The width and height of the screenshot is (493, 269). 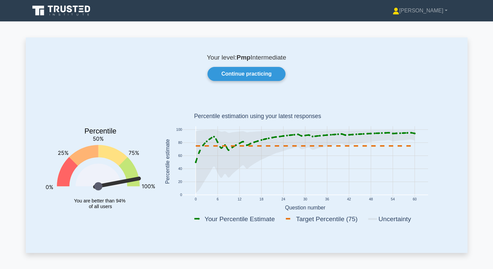 I want to click on text: Percentile estimation using your latest responses, so click(x=257, y=116).